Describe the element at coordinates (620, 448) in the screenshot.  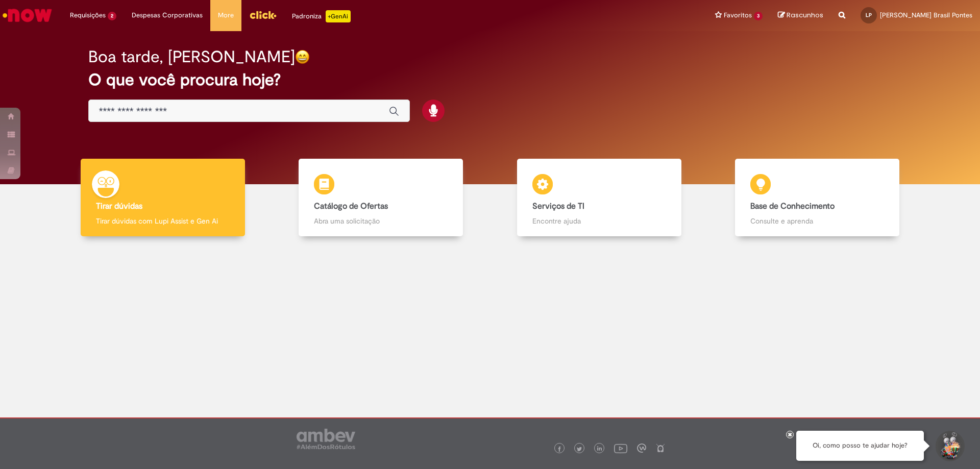
I see `img: logo_footer_youtube.png` at that location.